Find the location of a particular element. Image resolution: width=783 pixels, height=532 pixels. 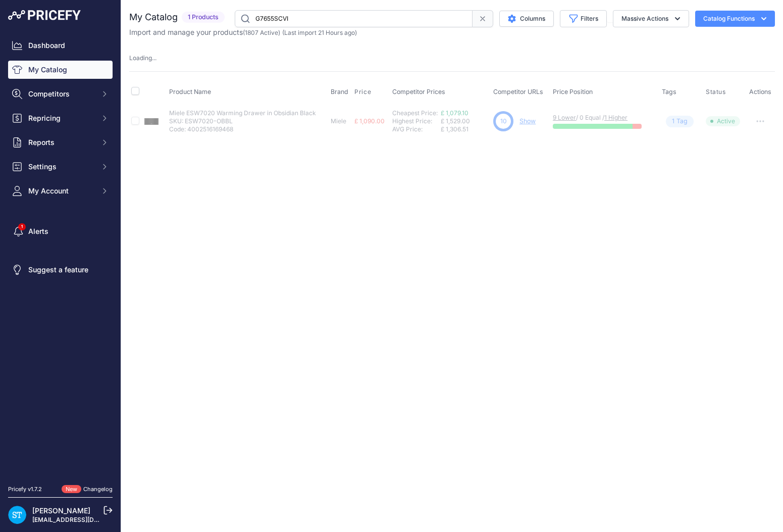

button: Settings is located at coordinates (61, 166).